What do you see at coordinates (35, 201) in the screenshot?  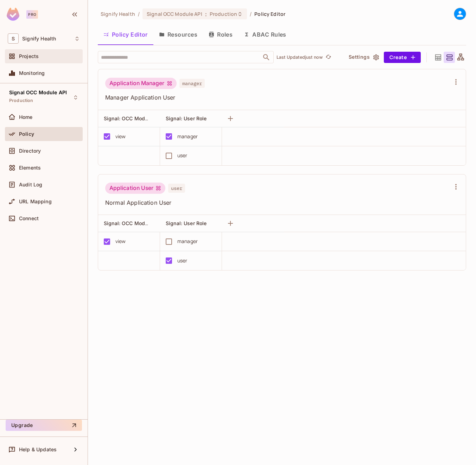 I see `span: URL Mapping` at bounding box center [35, 201].